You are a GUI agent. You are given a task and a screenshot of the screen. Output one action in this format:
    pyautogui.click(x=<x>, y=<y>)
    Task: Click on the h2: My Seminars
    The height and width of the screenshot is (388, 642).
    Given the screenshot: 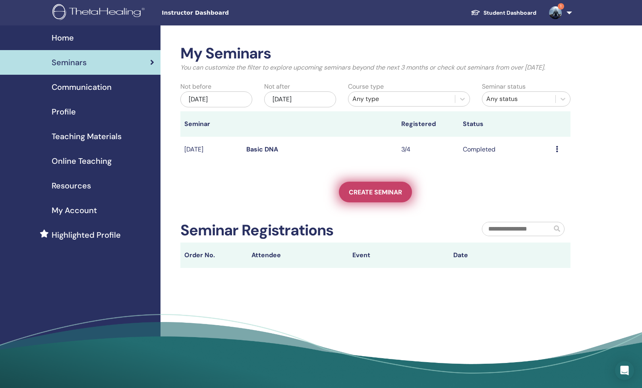 What is the action you would take?
    pyautogui.click(x=375, y=54)
    